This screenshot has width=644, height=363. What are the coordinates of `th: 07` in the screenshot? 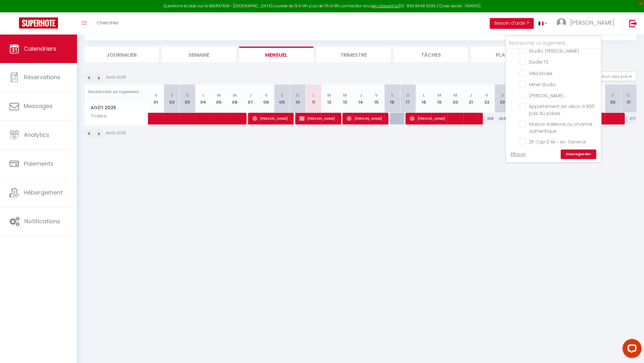 It's located at (251, 98).